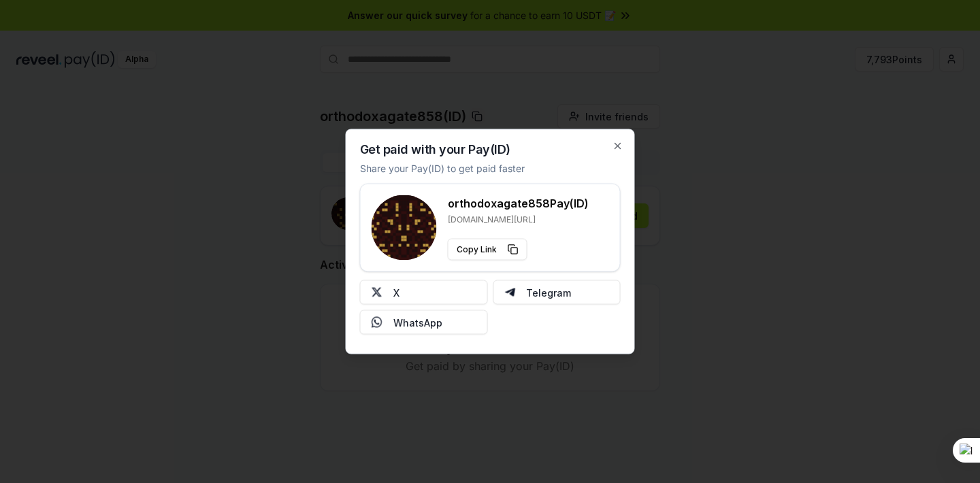 The image size is (980, 483). What do you see at coordinates (424, 292) in the screenshot?
I see `button: X` at bounding box center [424, 292].